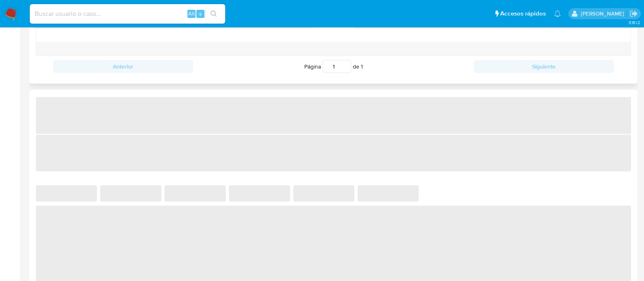 The height and width of the screenshot is (281, 644). What do you see at coordinates (334, 67) in the screenshot?
I see `span: Página de` at bounding box center [334, 67].